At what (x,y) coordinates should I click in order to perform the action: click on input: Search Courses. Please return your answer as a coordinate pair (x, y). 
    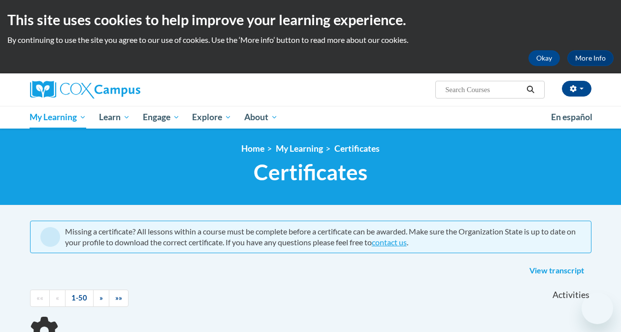
    Looking at the image, I should click on (484, 90).